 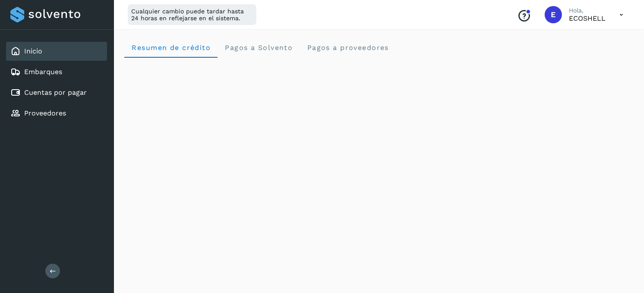 What do you see at coordinates (55, 92) in the screenshot?
I see `a: Cuentas por pagar` at bounding box center [55, 92].